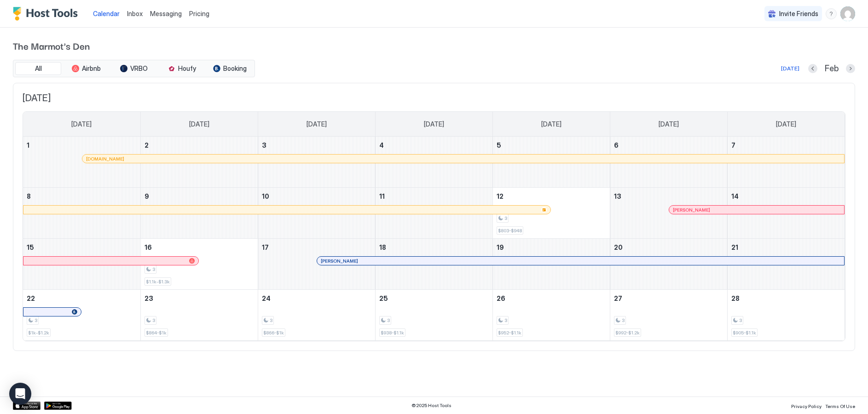 The image size is (868, 414). I want to click on a: February 1, 2026, so click(82, 145).